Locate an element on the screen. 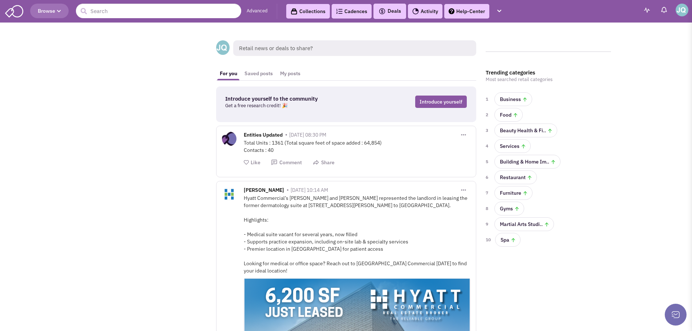 The width and height of the screenshot is (692, 331). a: Food is located at coordinates (509, 115).